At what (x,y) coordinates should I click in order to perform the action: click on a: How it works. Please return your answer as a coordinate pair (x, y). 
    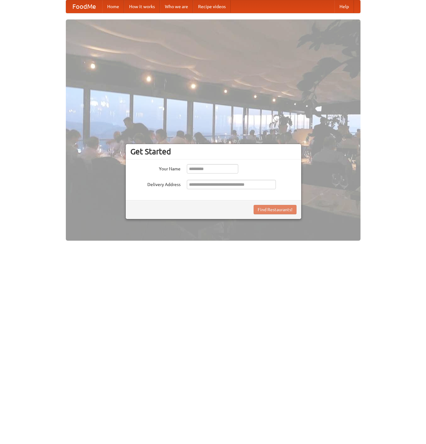
    Looking at the image, I should click on (142, 7).